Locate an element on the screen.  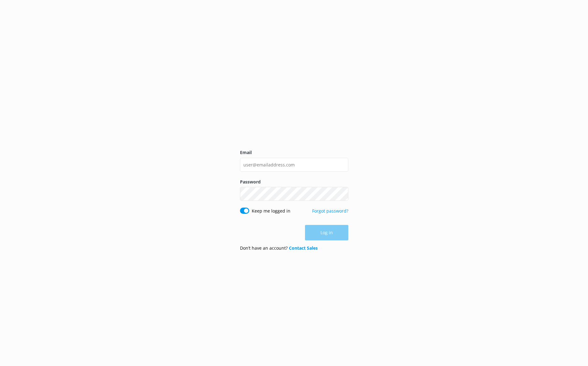
input: user@emailaddress.com is located at coordinates (294, 164).